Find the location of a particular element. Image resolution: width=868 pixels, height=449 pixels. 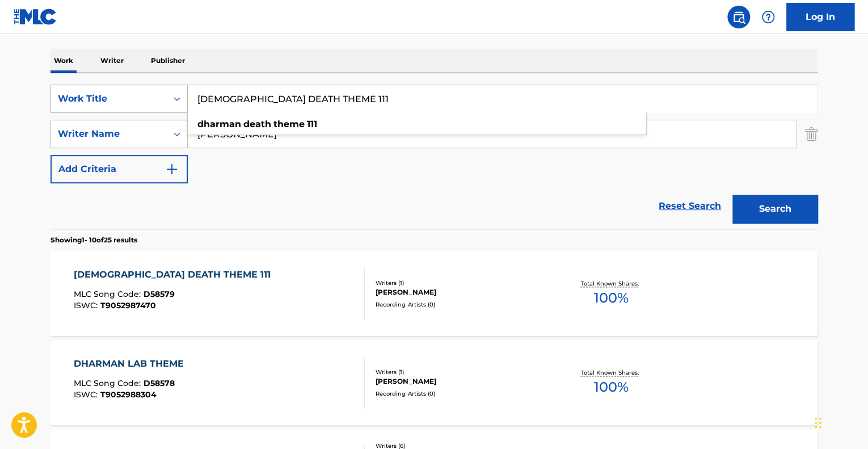

span: T9052988304 is located at coordinates (128, 395).